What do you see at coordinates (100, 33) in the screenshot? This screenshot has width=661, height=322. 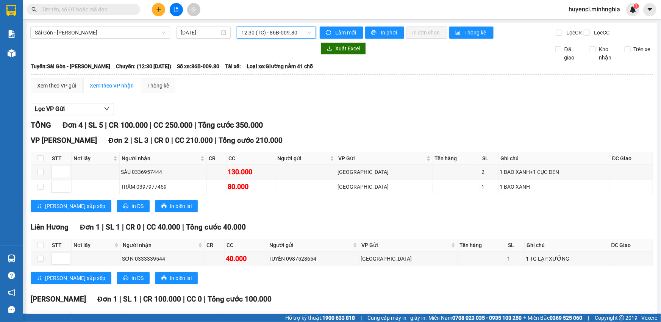 I see `span: Sài Gòn - Phan Rí` at bounding box center [100, 33].